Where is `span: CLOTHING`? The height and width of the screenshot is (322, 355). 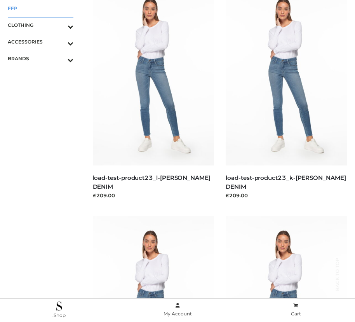
span: CLOTHING is located at coordinates (40, 25).